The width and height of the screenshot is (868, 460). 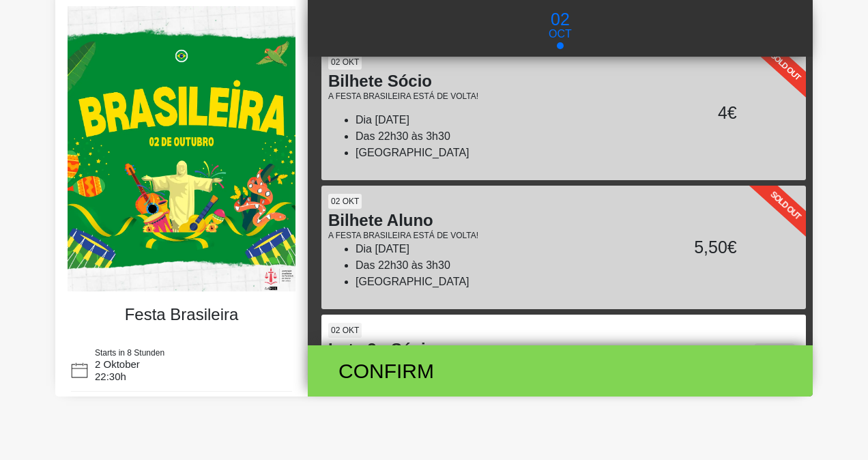 What do you see at coordinates (499, 350) in the screenshot?
I see `h4: Lote 2 - Sócio` at bounding box center [499, 350].